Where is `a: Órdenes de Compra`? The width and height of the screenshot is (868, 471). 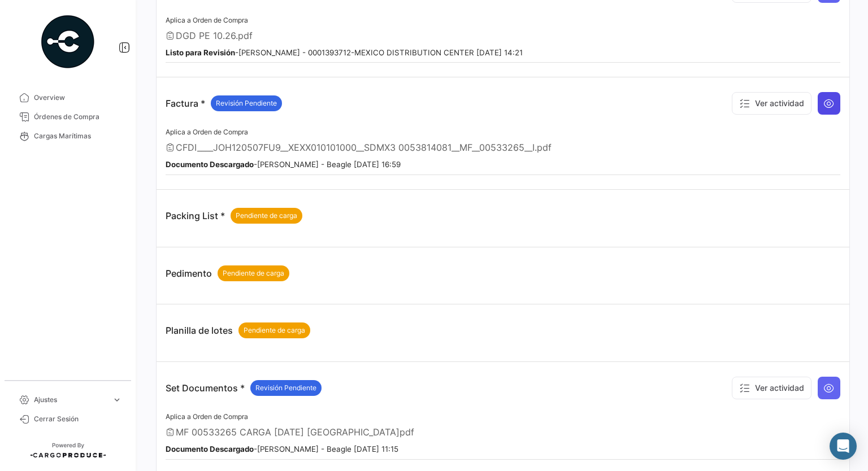 a: Órdenes de Compra is located at coordinates (68, 117).